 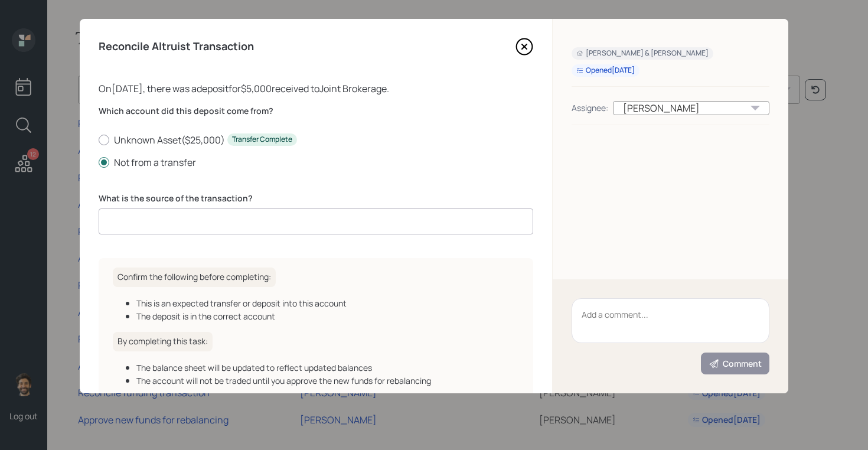 I want to click on div: The balance sheet will be updated to reflect updated balances, so click(x=327, y=367).